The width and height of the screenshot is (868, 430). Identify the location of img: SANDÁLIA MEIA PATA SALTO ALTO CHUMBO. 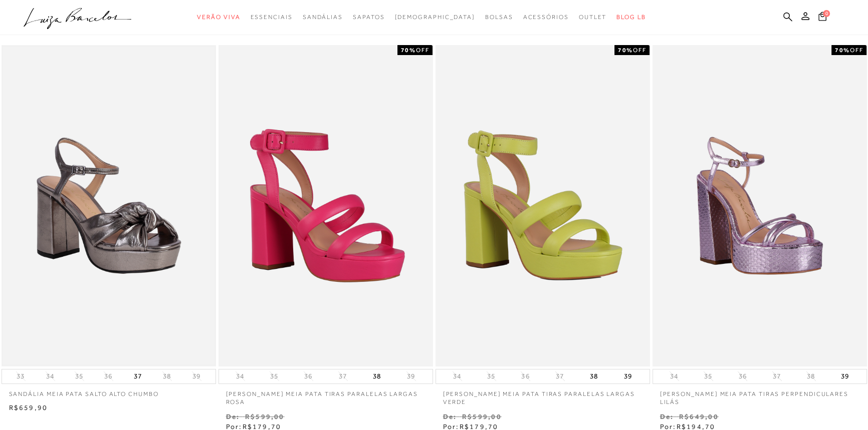
(108, 205).